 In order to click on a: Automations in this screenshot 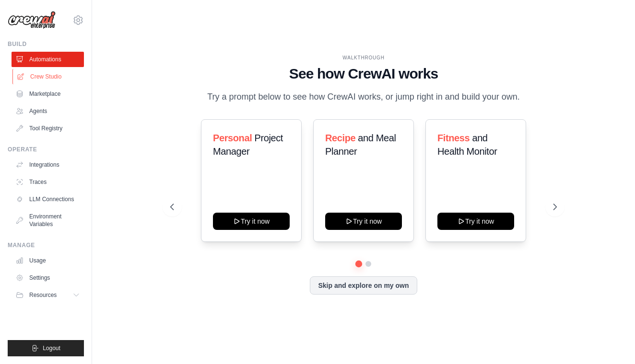, I will do `click(48, 59)`.